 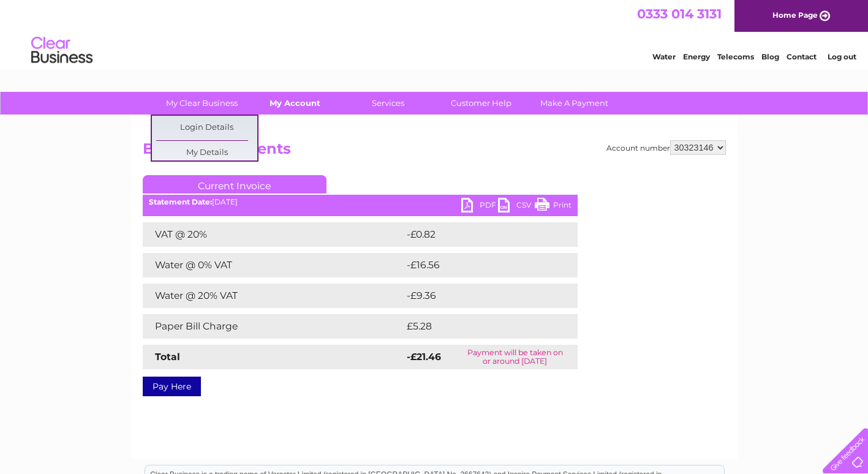 What do you see at coordinates (273, 296) in the screenshot?
I see `td: Water @ 20% VAT` at bounding box center [273, 296].